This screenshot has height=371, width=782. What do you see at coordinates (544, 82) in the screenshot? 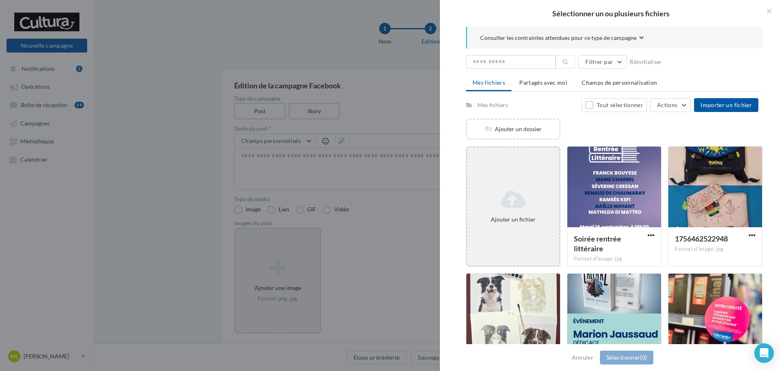
I see `span: Partagés avec moi` at bounding box center [544, 82].